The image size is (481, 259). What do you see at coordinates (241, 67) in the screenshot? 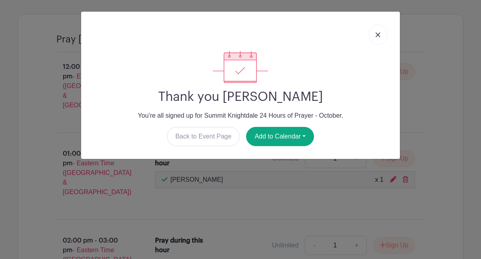
I see `img: signup_complete-c468d5dda3e2740ee63a24cb0ba0d3ce5d8a4ecd24259e683200fb1569d990c8.svg` at bounding box center [241, 67].